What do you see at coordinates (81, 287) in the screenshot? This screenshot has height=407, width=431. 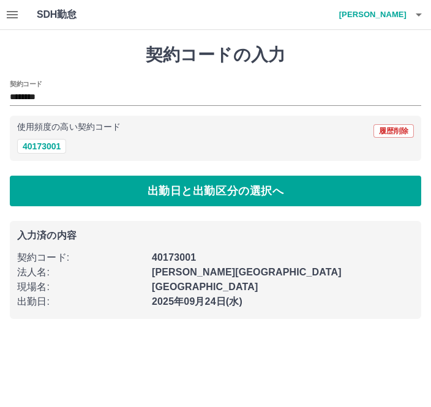 I see `p: 現場名 :` at bounding box center [81, 287].